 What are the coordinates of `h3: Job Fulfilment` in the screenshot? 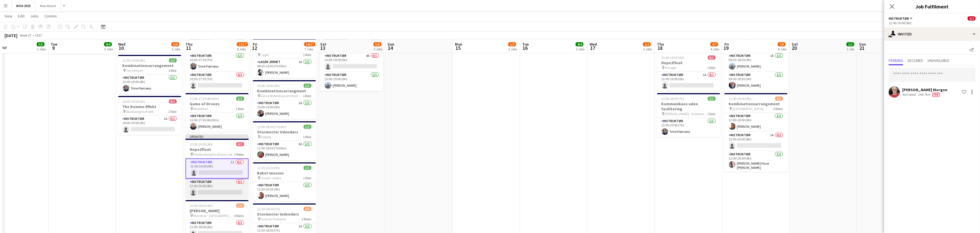 It's located at (932, 6).